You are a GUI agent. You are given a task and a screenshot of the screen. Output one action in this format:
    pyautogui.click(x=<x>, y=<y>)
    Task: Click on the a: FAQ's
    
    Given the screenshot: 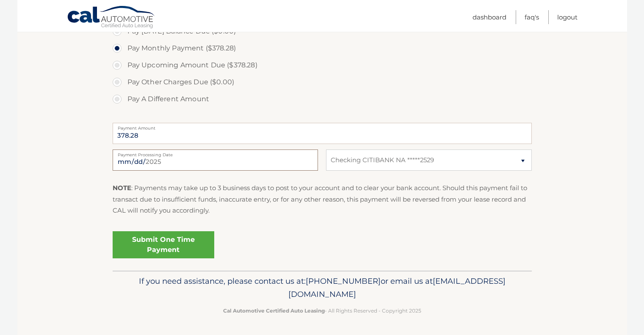 What is the action you would take?
    pyautogui.click(x=532, y=17)
    